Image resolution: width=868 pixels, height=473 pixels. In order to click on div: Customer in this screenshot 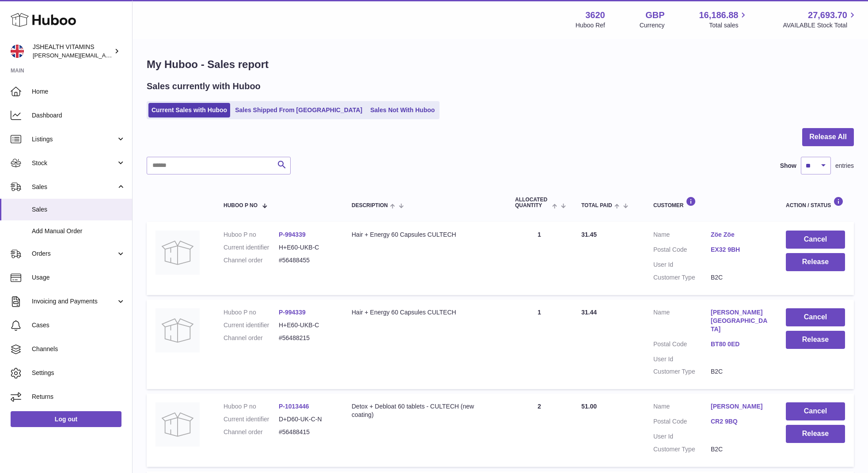, I will do `click(711, 202)`.